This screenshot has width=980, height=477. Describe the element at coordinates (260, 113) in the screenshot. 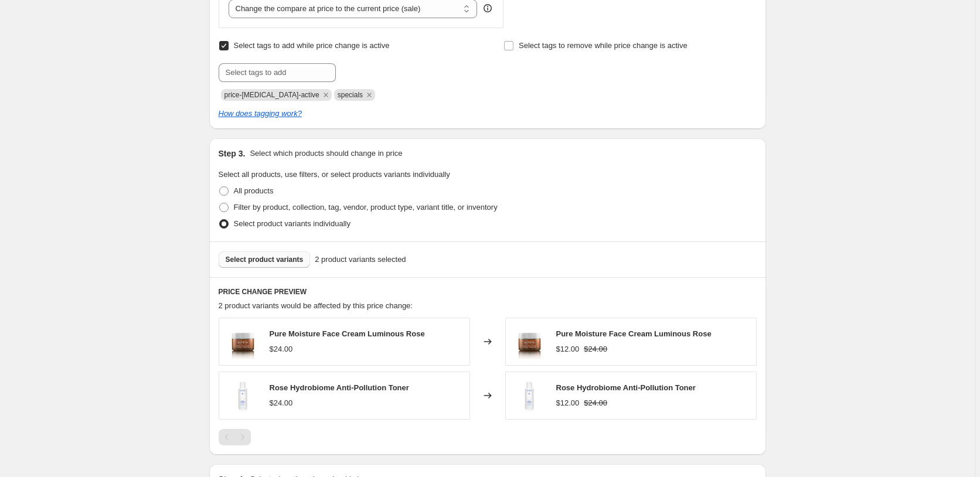

I see `a: How does tagging work?` at that location.